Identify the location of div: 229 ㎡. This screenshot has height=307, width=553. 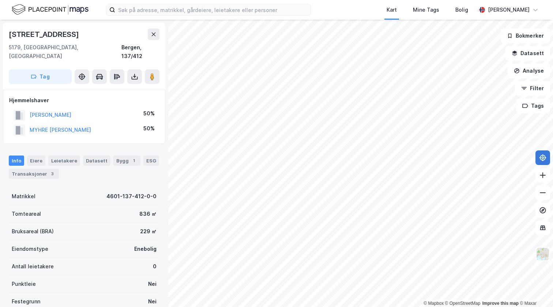
(148, 232).